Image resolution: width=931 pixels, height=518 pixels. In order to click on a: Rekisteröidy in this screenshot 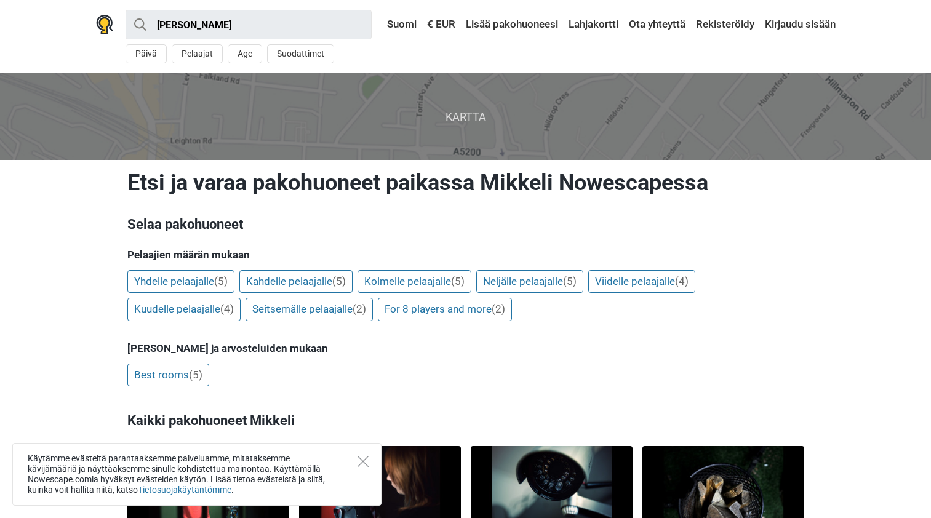, I will do `click(725, 25)`.